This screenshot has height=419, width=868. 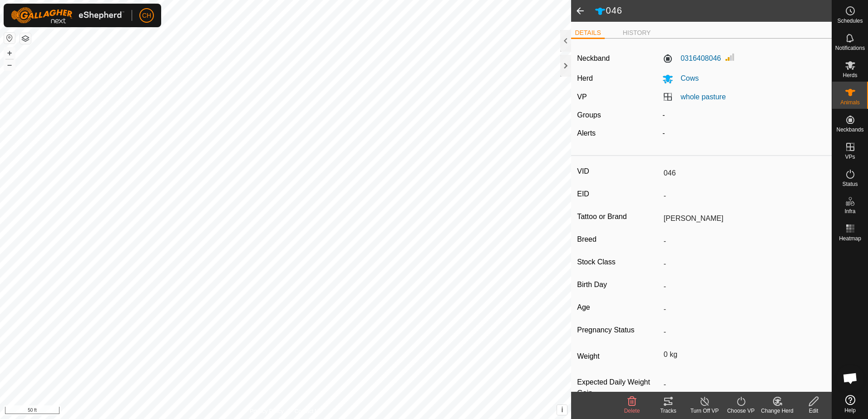 I want to click on label: Expected Daily Weight Gain, so click(x=618, y=388).